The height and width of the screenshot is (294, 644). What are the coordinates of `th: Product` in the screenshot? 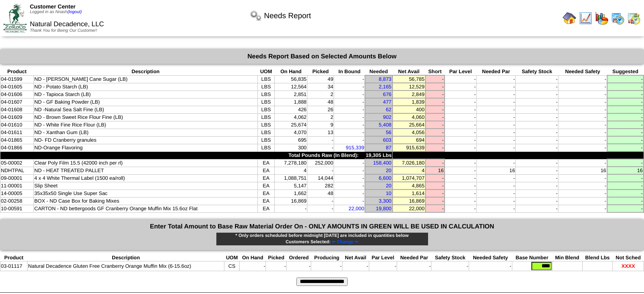 It's located at (14, 258).